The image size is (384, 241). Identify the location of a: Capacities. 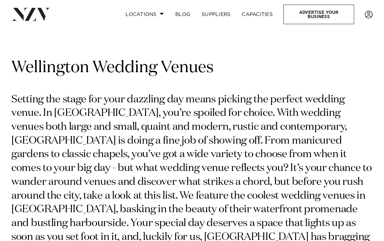
(257, 14).